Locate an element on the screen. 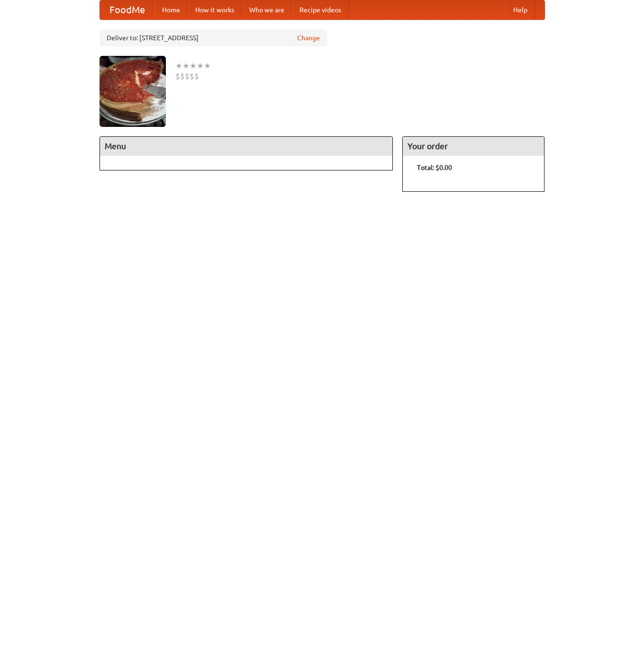 This screenshot has height=670, width=644. a: How it works is located at coordinates (214, 10).